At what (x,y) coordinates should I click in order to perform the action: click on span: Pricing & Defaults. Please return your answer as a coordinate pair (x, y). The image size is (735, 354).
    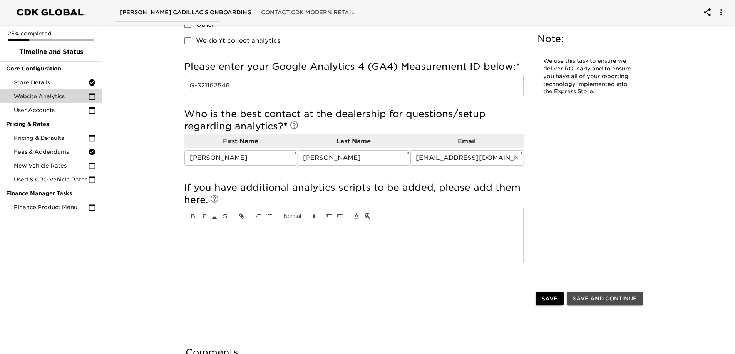
    Looking at the image, I should click on (51, 138).